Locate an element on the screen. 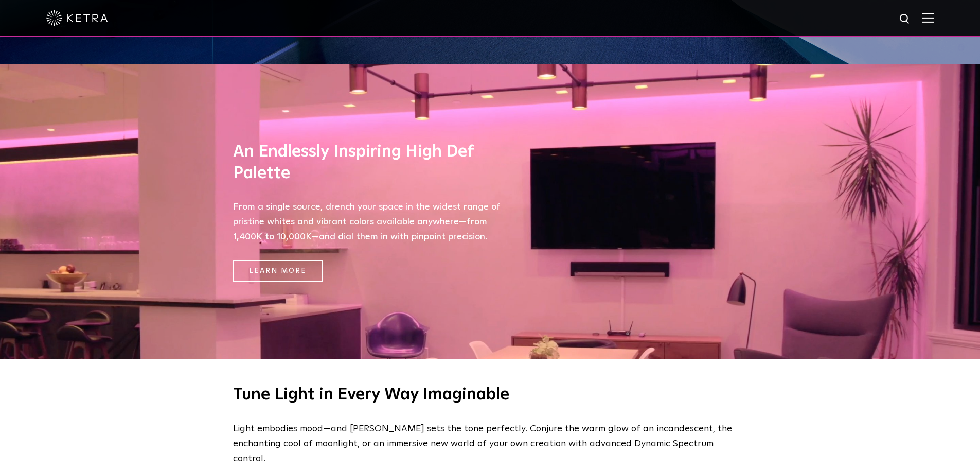 The width and height of the screenshot is (980, 469). h2: Tune Light in Every Way Imaginable is located at coordinates (490, 395).